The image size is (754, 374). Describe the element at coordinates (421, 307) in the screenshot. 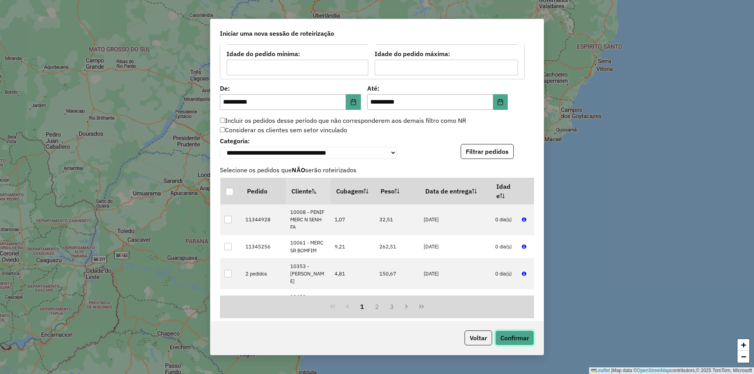

I see `button: Last Page` at that location.